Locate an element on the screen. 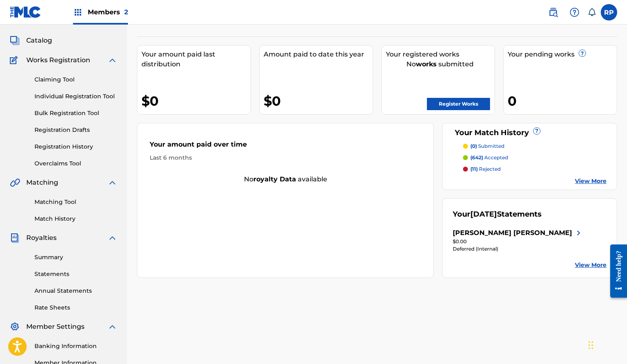 The width and height of the screenshot is (627, 364). a: (11) rejected is located at coordinates (535, 169).